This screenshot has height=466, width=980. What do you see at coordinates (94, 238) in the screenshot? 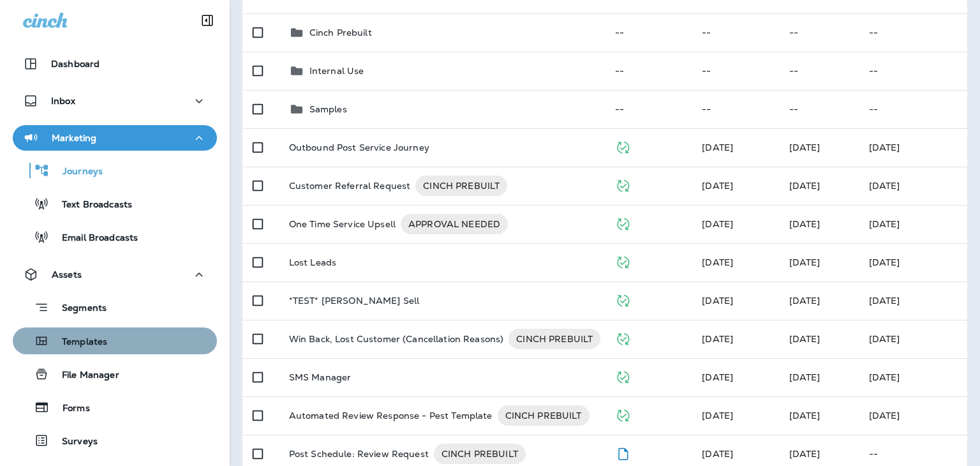
I see `p: Email Broadcasts` at bounding box center [94, 238].